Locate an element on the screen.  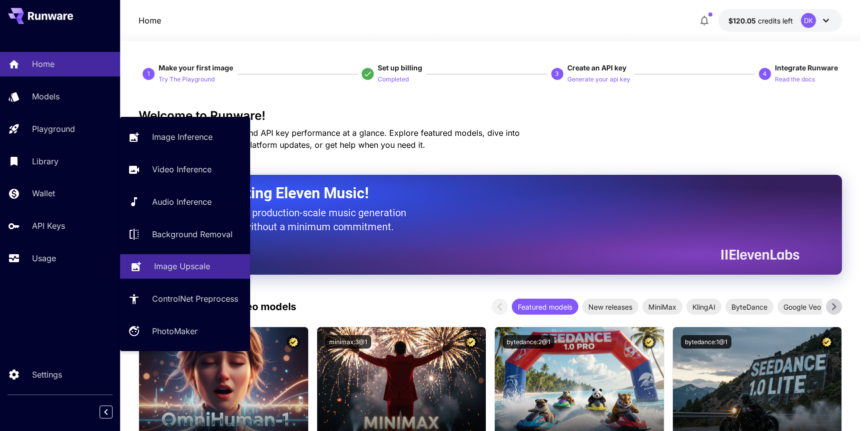
button: bytedance:2@1 is located at coordinates (528, 342).